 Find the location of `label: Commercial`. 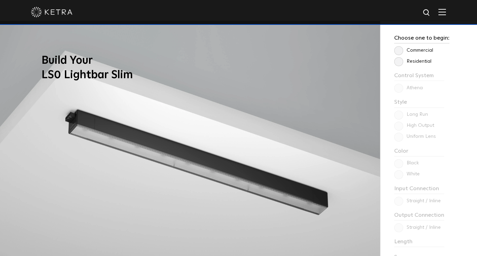

label: Commercial is located at coordinates (413, 50).